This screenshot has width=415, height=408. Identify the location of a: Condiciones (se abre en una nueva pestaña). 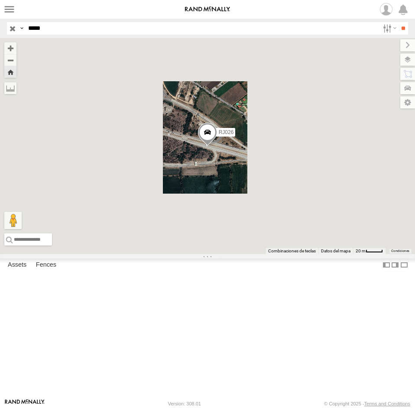
(400, 251).